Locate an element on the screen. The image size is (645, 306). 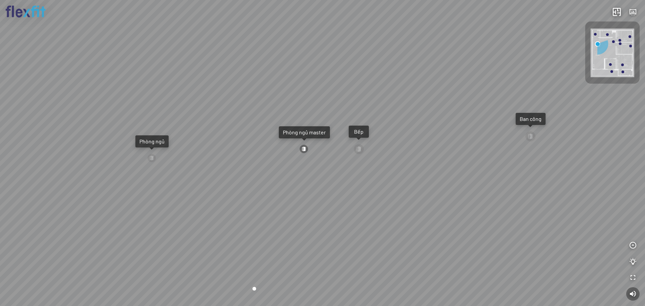
div: Phòng ngủ is located at coordinates (152, 141).